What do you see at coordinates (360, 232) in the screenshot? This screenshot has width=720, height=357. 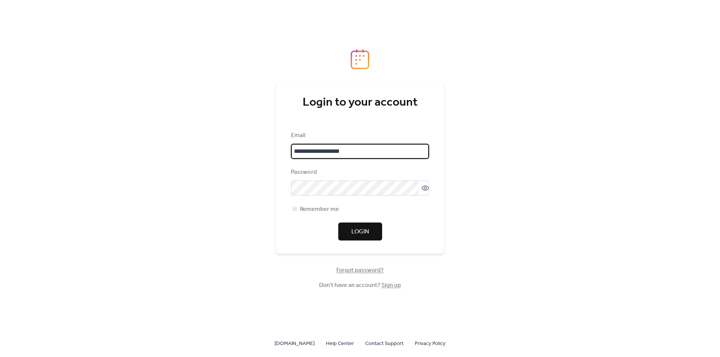 I see `span: Login` at bounding box center [360, 232].